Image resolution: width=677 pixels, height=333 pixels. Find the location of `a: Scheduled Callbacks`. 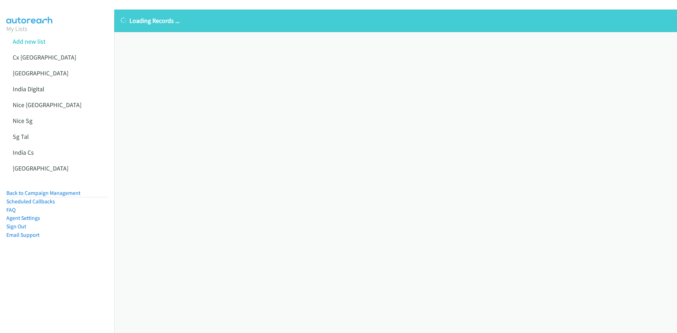

a: Scheduled Callbacks is located at coordinates (31, 201).